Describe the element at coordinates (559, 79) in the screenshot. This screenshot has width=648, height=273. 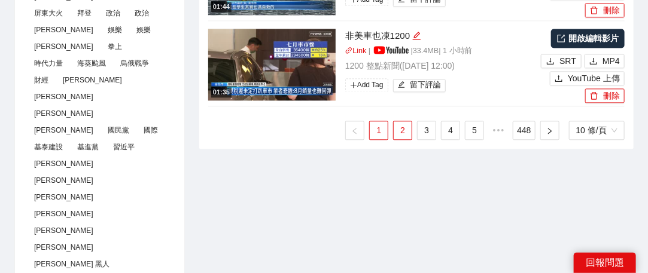
I see `span: upload` at that location.